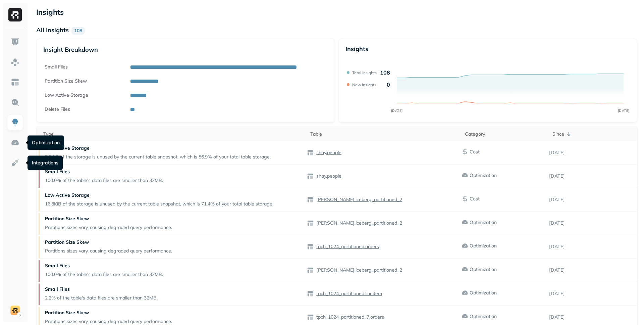 This screenshot has width=644, height=325. Describe the element at coordinates (185, 49) in the screenshot. I see `p: Insight Breakdown` at that location.